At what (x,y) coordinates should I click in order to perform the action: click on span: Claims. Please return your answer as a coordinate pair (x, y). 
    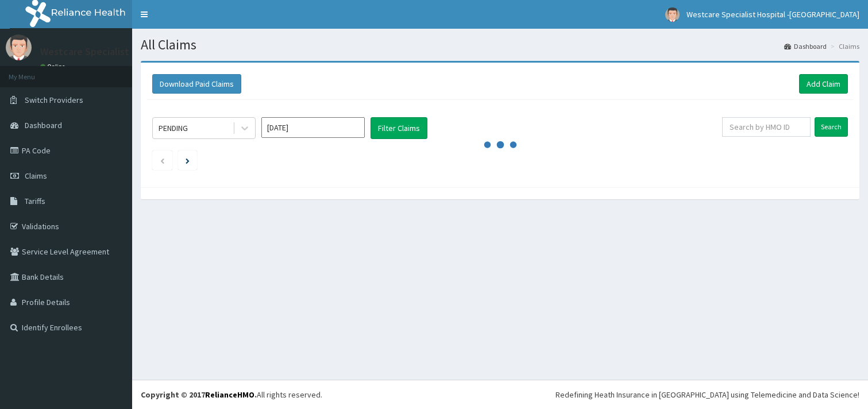
    Looking at the image, I should click on (36, 176).